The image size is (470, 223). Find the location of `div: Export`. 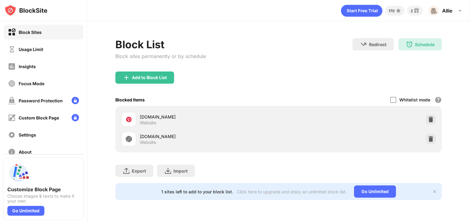

div: Export is located at coordinates (139, 171).